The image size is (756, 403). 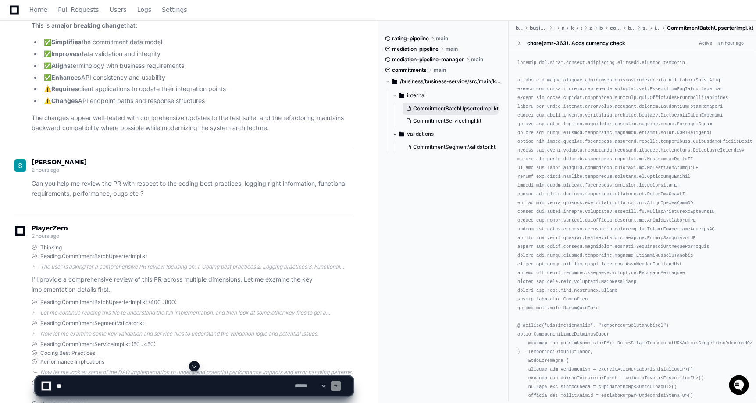 What do you see at coordinates (78, 10) in the screenshot?
I see `span: Pull Requests` at bounding box center [78, 10].